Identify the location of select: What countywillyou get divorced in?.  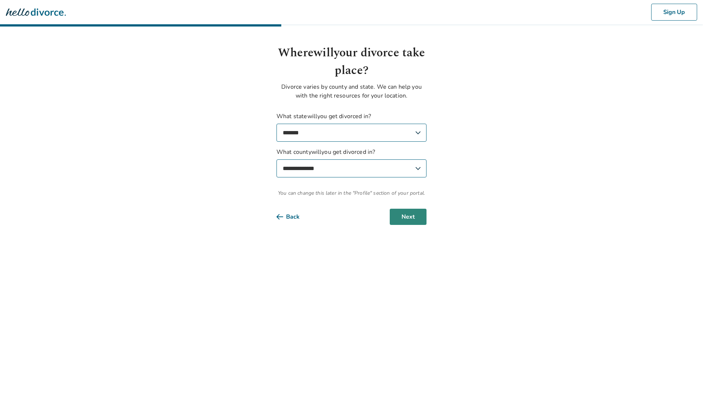
(352, 168).